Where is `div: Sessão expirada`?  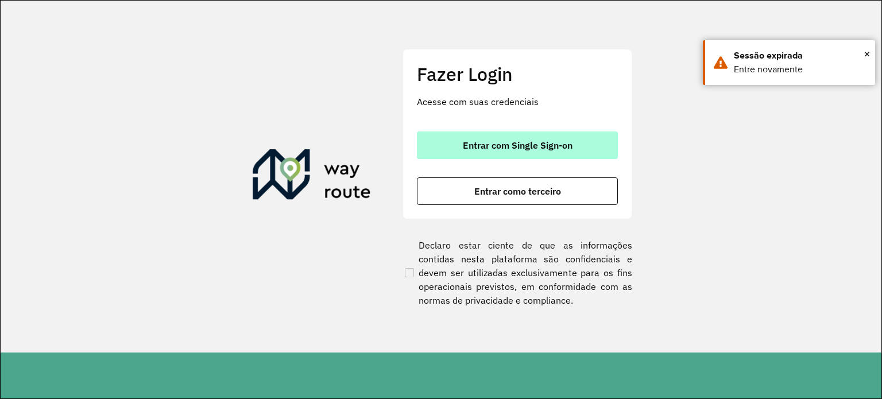 div: Sessão expirada is located at coordinates (800, 56).